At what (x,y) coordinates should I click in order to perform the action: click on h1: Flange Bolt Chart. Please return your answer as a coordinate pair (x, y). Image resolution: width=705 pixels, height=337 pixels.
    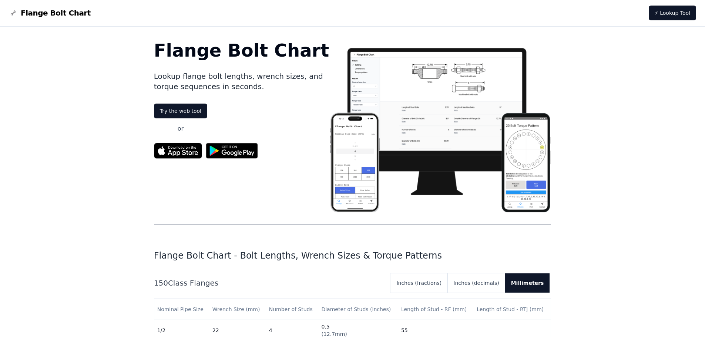
    Looking at the image, I should click on (242, 50).